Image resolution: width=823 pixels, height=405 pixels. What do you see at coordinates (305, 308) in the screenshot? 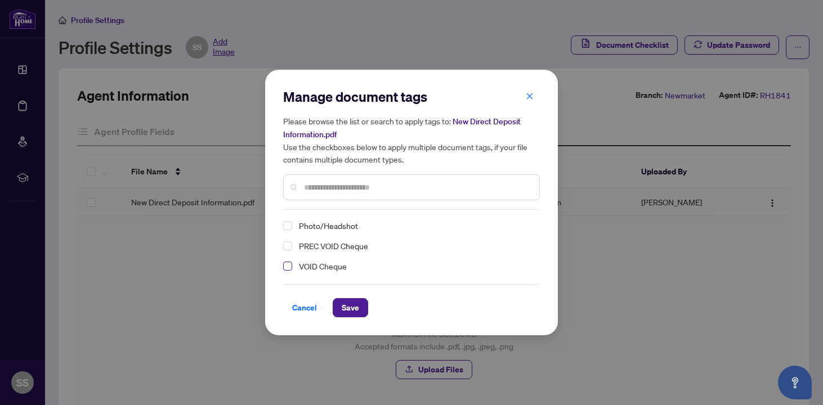
I see `button: Cancel` at bounding box center [305, 308].